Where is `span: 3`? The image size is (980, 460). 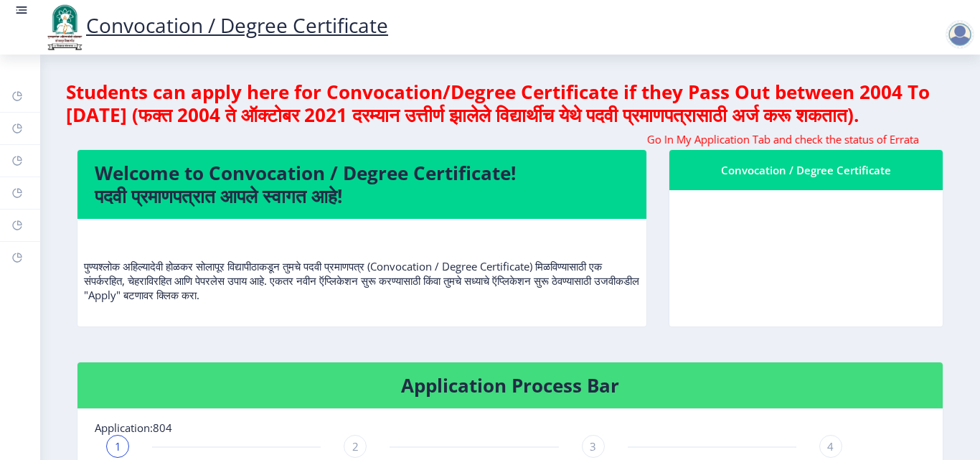 span: 3 is located at coordinates (593, 447).